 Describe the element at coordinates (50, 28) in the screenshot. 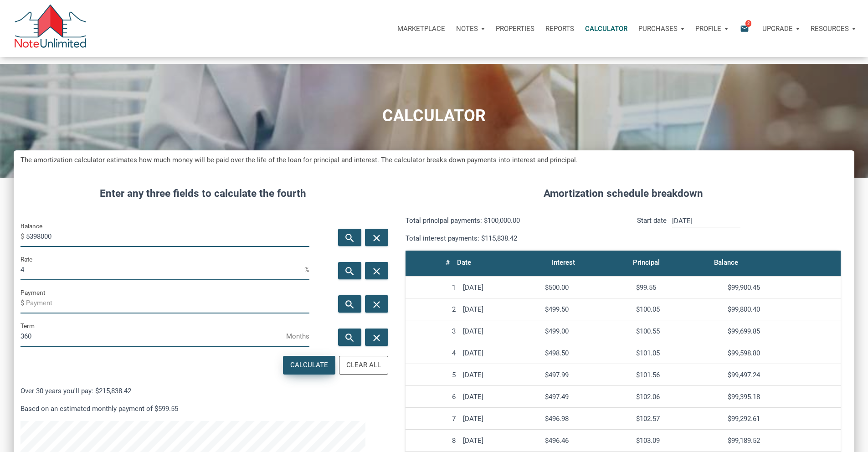

I see `img: NoteUnlimited` at that location.